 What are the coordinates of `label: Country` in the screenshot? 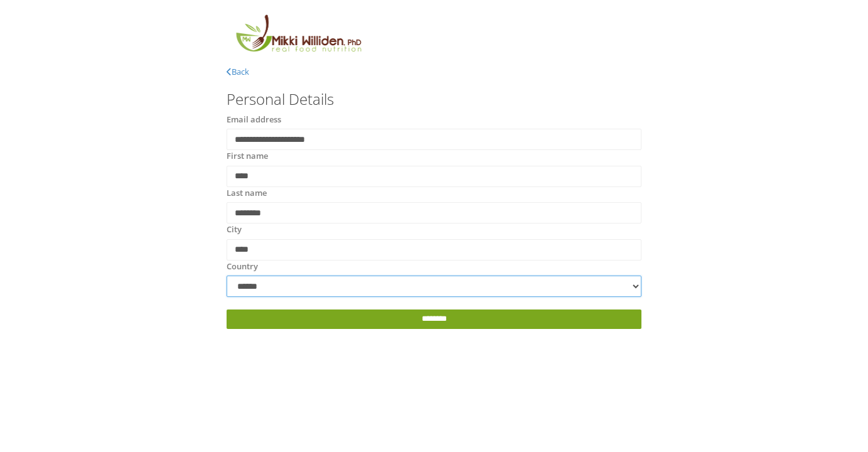 It's located at (242, 267).